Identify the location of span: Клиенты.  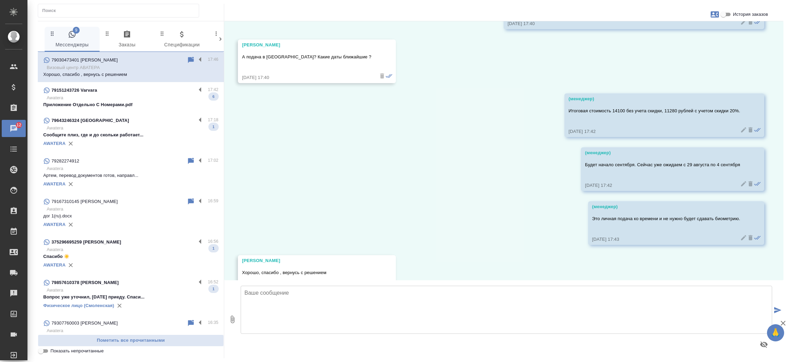
(237, 39).